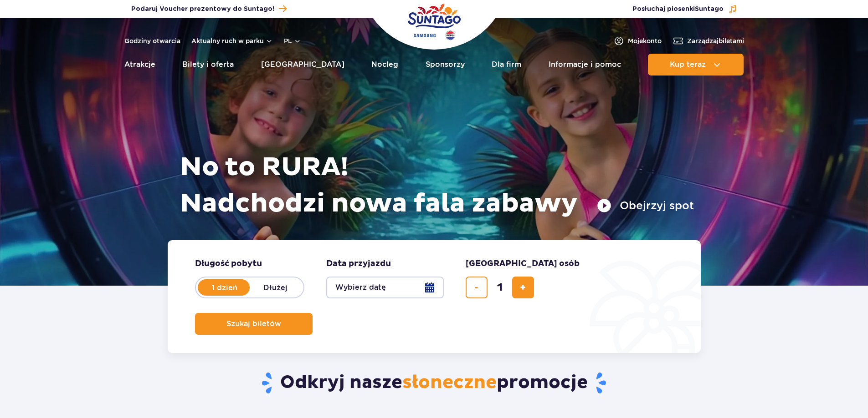 The width and height of the screenshot is (868, 418). Describe the element at coordinates (437, 186) in the screenshot. I see `h1: No to RURA! Nadchodzi nowa fala zabawy` at that location.